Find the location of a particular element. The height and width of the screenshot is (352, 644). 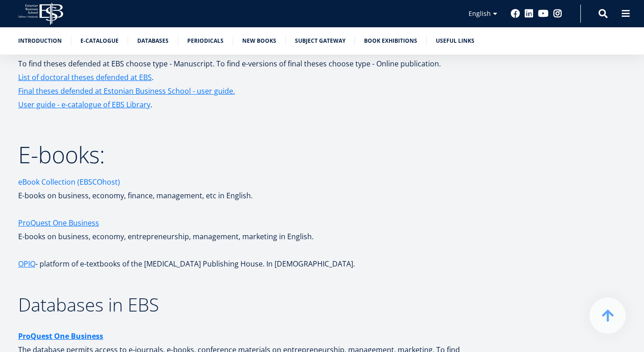

h2: E-books: is located at coordinates (247, 155).